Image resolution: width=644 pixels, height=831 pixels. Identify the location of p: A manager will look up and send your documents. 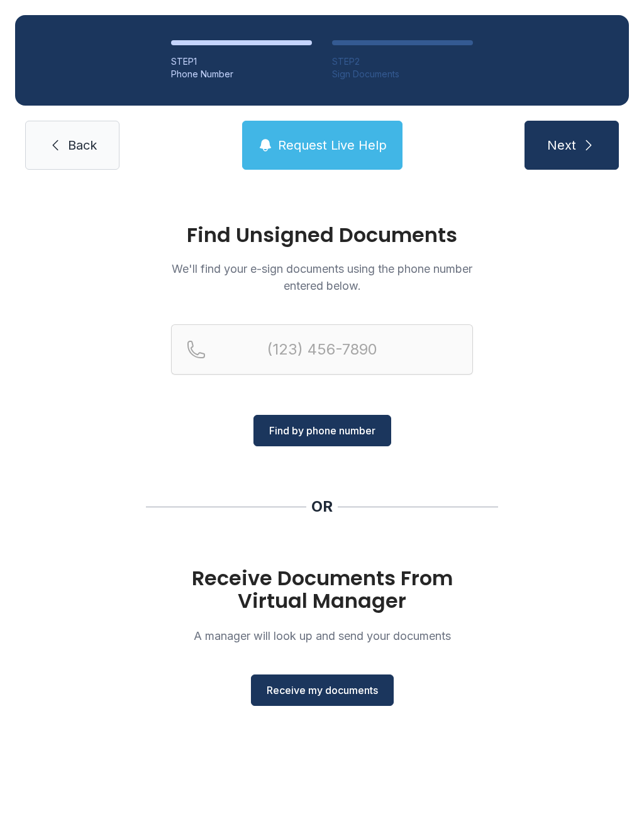
(322, 635).